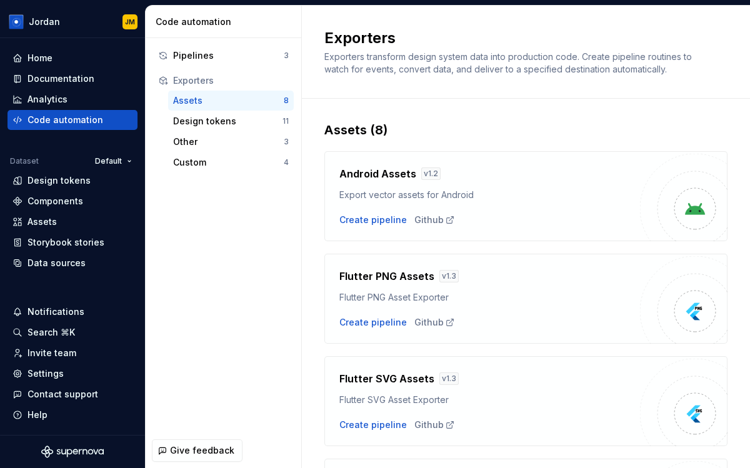  I want to click on div: Components, so click(55, 201).